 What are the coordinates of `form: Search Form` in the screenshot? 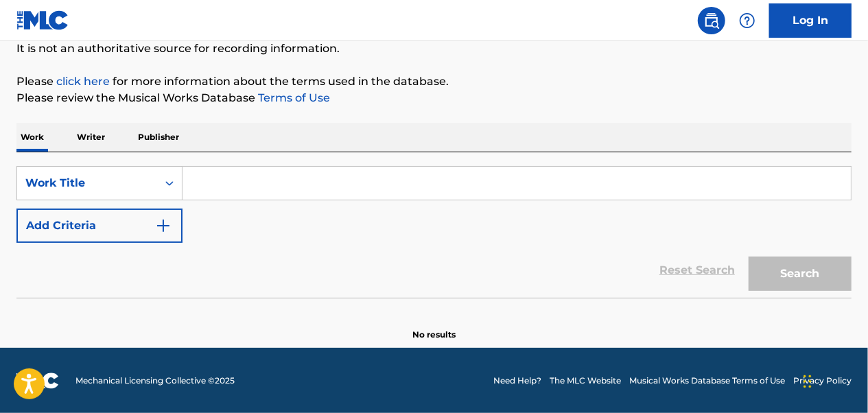 It's located at (434, 231).